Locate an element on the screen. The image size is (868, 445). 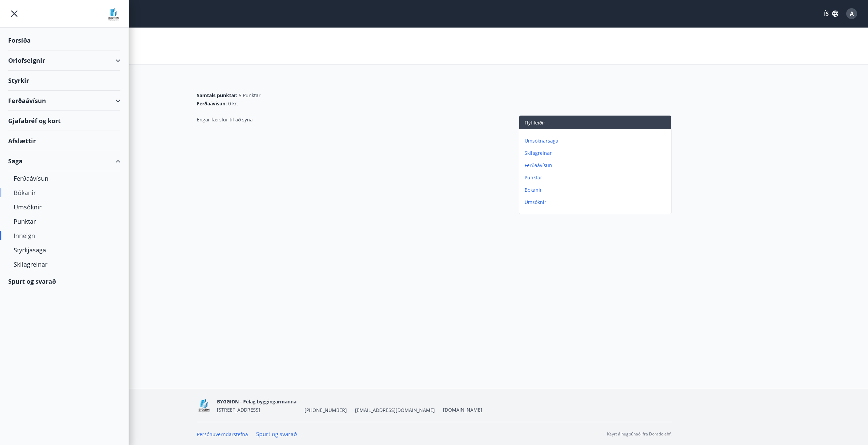
p: Ferðaávísun is located at coordinates (596, 166).